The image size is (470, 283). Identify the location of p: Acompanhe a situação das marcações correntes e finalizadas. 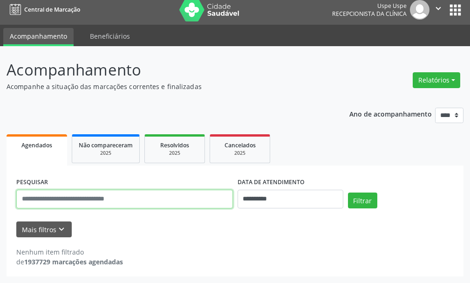
(166, 86).